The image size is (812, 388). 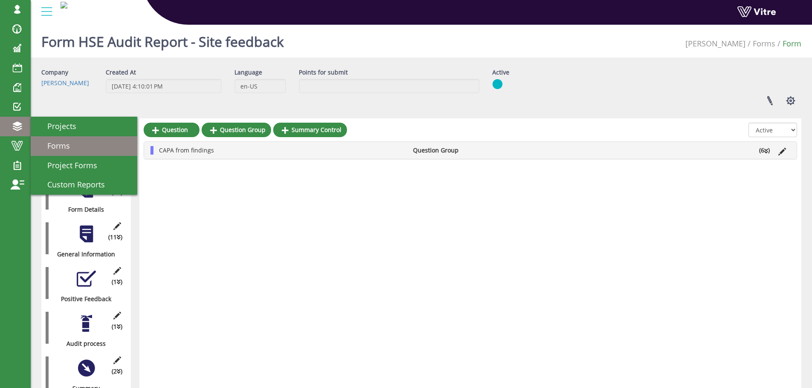 What do you see at coordinates (57, 126) in the screenshot?
I see `span: Projects` at bounding box center [57, 126].